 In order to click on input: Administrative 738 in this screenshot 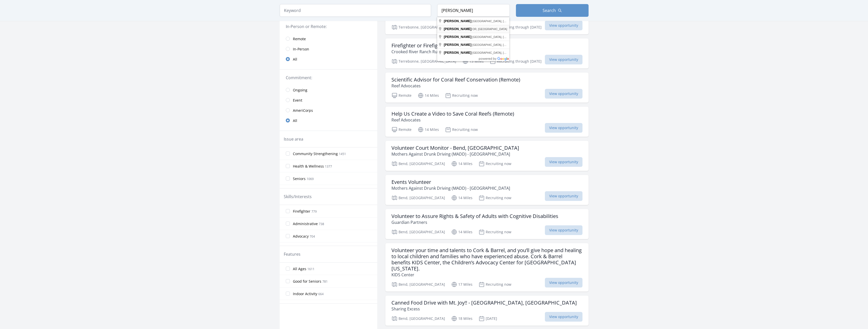, I will do `click(288, 223)`.